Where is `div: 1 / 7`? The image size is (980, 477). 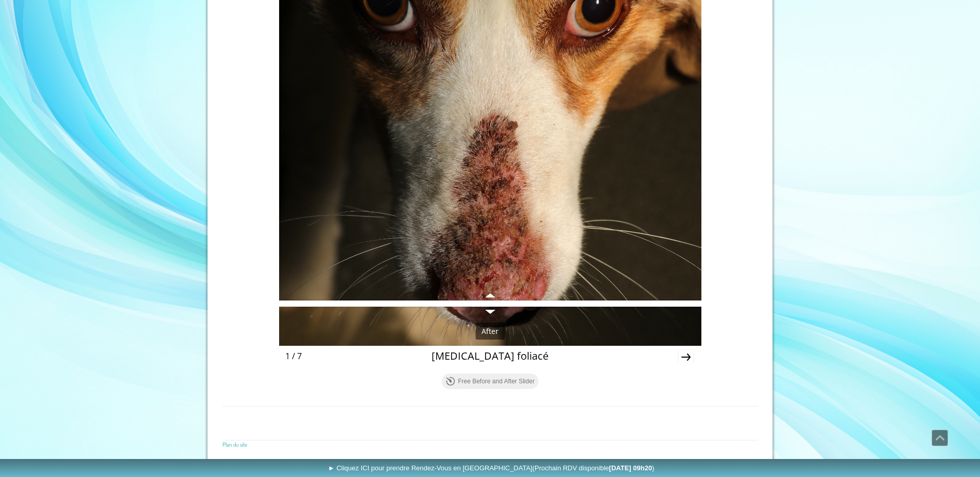 div: 1 / 7 is located at coordinates (294, 356).